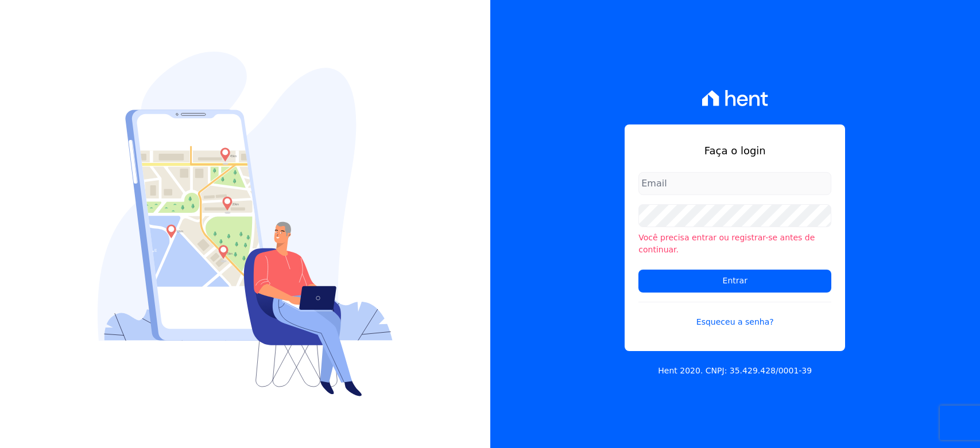 The height and width of the screenshot is (448, 980). What do you see at coordinates (735, 150) in the screenshot?
I see `h1: Faça o login` at bounding box center [735, 150].